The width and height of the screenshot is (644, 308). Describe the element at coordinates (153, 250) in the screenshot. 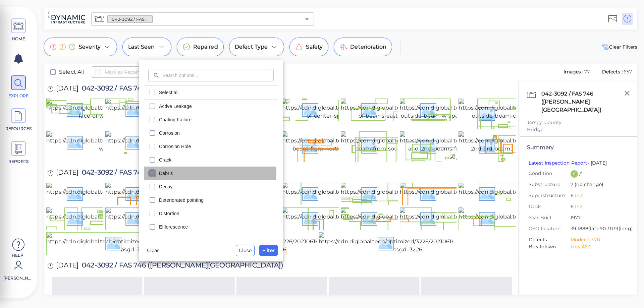

I see `span: Clear` at that location.